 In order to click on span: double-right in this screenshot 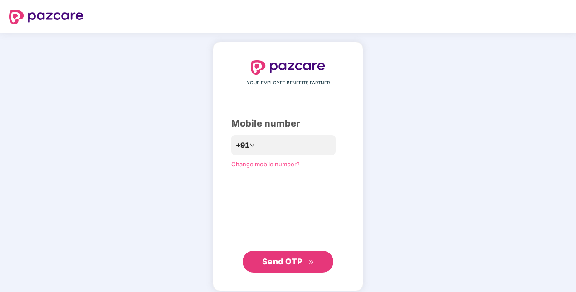, I will do `click(311, 262)`.